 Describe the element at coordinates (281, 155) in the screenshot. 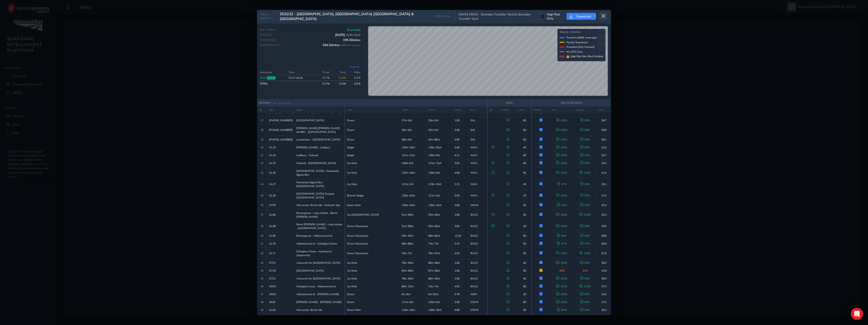

I see `td: GL24` at that location.